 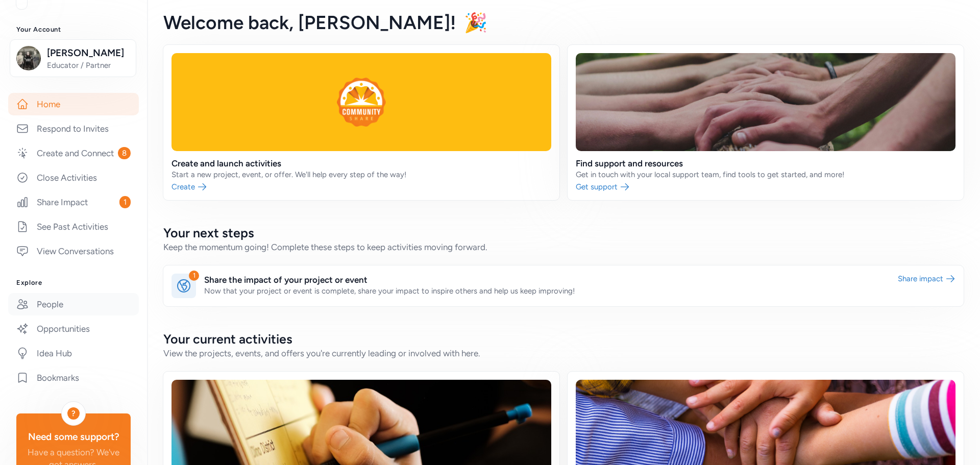 I want to click on a: View Conversations, so click(x=74, y=251).